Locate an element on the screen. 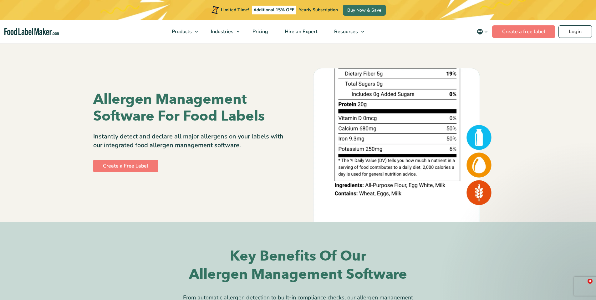  a: Create a free label is located at coordinates (524, 32).